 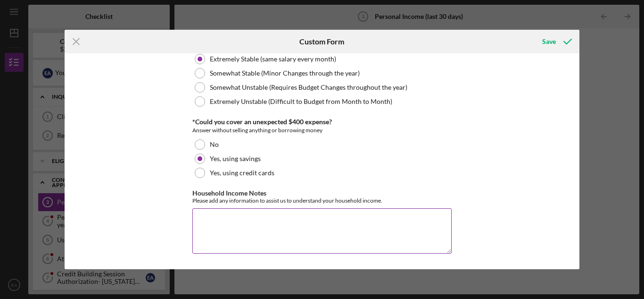 What do you see at coordinates (285, 73) in the screenshot?
I see `label: Somewhat Stable (Minor Changes through the year)` at bounding box center [285, 73].